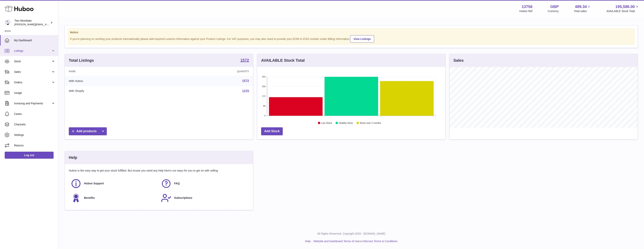 The width and height of the screenshot is (644, 249). Describe the element at coordinates (272, 131) in the screenshot. I see `a: Add Stock` at that location.